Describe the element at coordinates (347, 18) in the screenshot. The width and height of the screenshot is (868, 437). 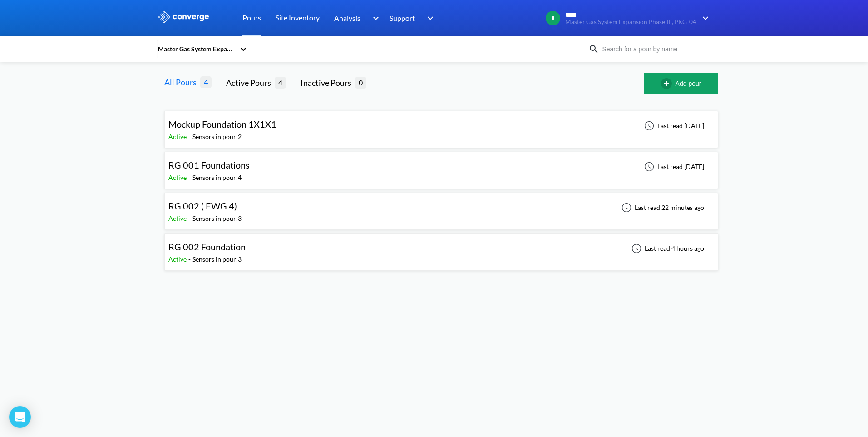
I see `span: Analysis` at that location.